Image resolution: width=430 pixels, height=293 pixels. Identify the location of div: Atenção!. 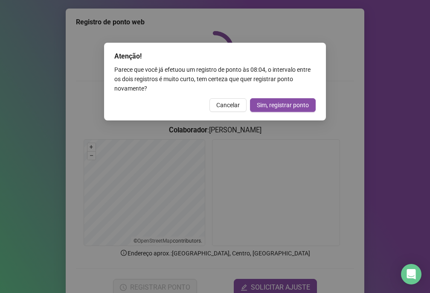
(215, 56).